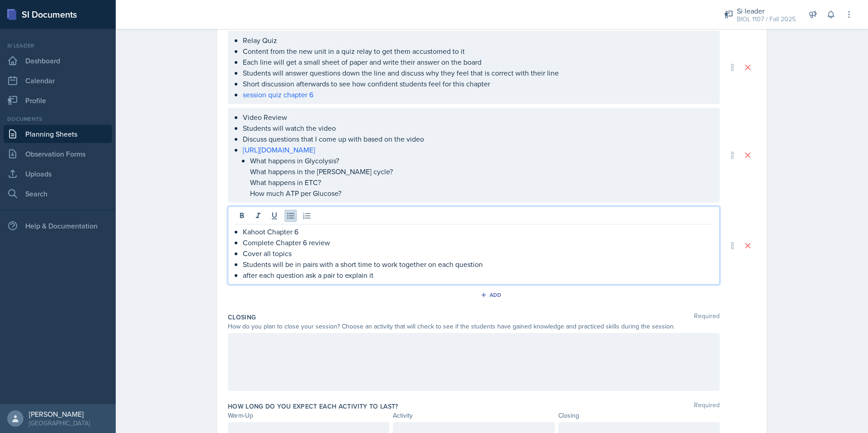 The width and height of the screenshot is (868, 433). Describe the element at coordinates (477, 83) in the screenshot. I see `p: Short discussion afterwards to see how confident students feel for this chapter` at that location.